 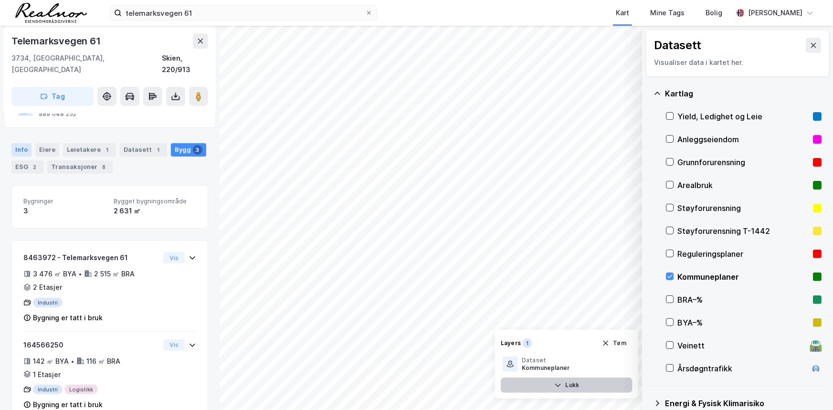 What do you see at coordinates (155, 201) in the screenshot?
I see `span: Bygget bygningsområde` at bounding box center [155, 201].